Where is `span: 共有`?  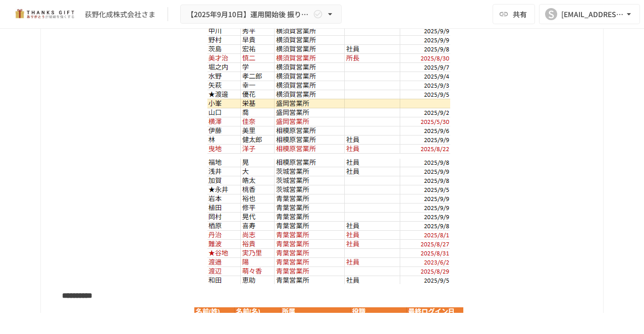 span: 共有 is located at coordinates (520, 14).